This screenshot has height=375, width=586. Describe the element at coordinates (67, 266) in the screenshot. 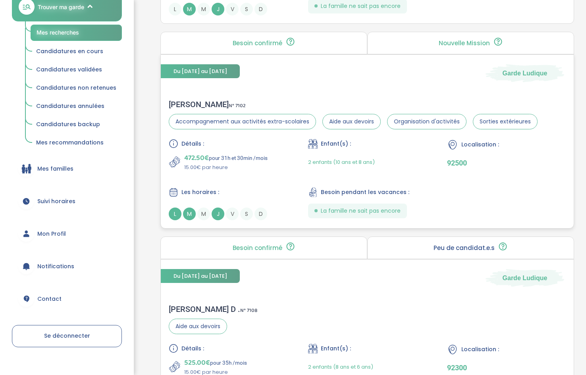

I see `a: Notifications` at that location.